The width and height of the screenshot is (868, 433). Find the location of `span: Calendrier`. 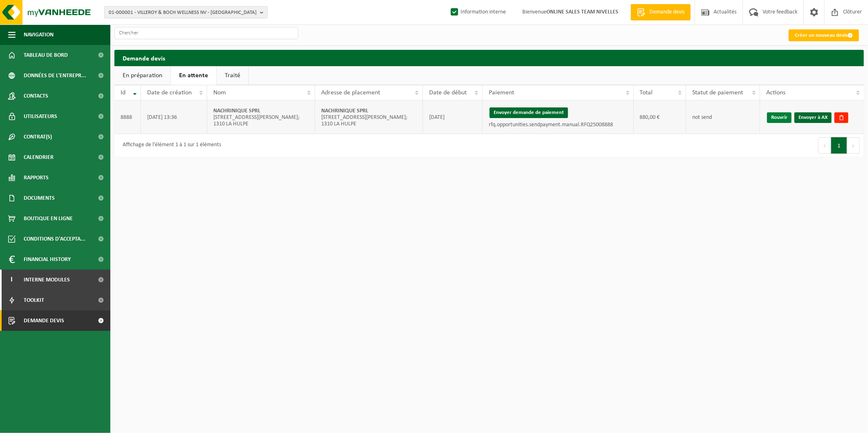

span: Calendrier is located at coordinates (38, 157).